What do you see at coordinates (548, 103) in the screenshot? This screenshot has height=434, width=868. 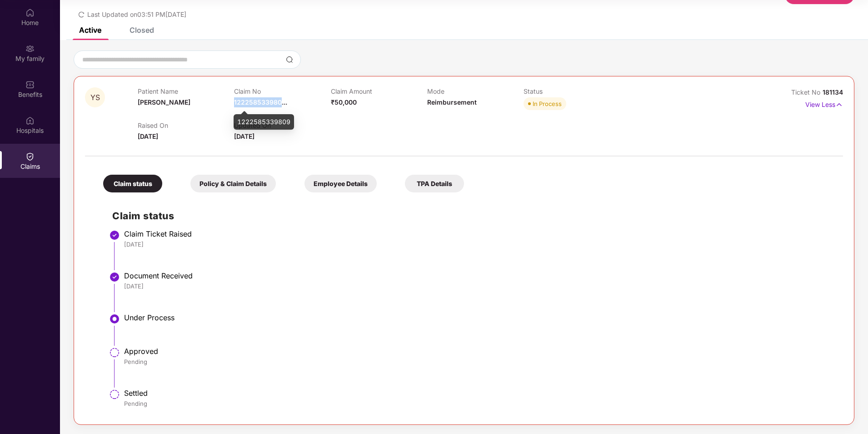 I see `div: In Process` at bounding box center [548, 103].